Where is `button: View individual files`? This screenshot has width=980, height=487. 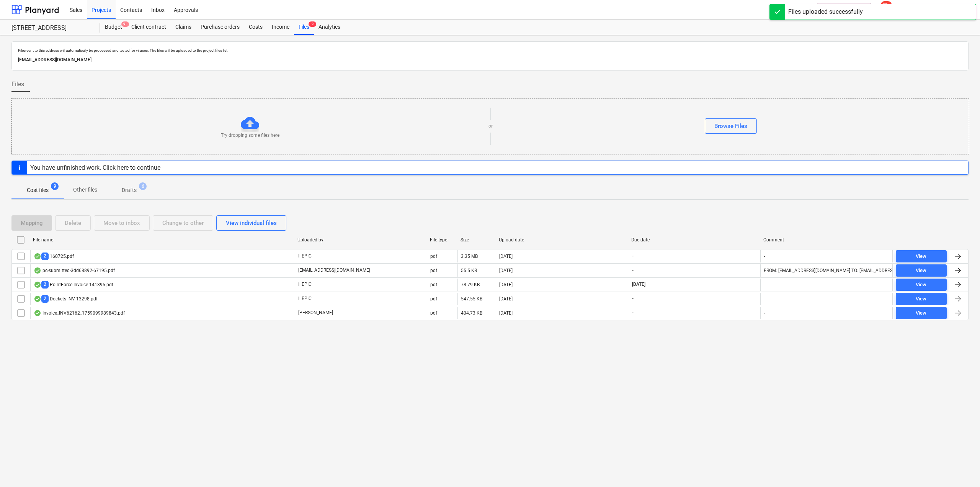 button: View individual files is located at coordinates (251, 223).